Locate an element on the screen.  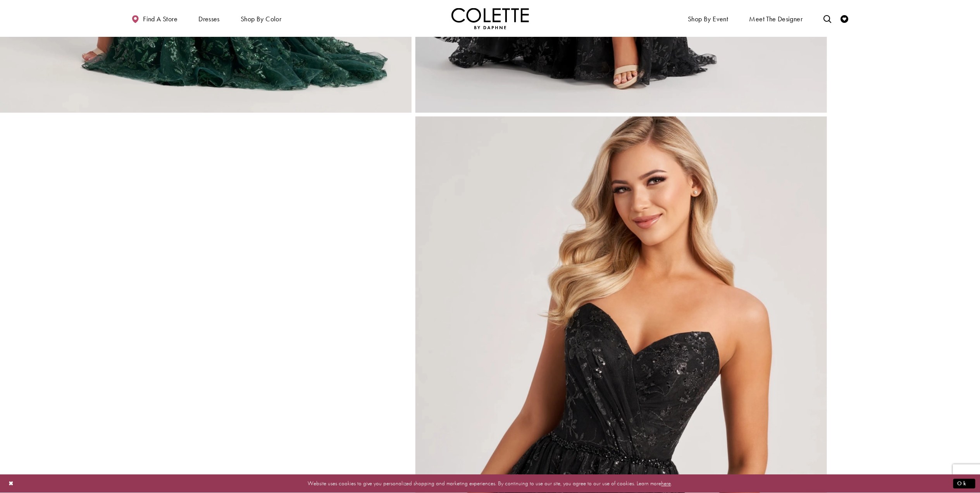
a: Meet the designer is located at coordinates (777, 19).